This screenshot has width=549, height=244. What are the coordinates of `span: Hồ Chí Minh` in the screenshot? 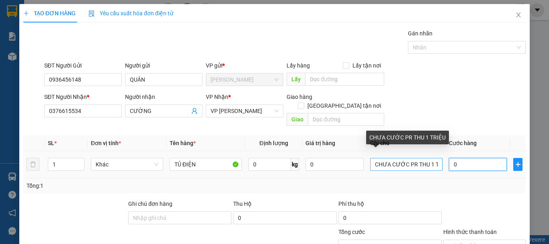 It's located at (244, 80).